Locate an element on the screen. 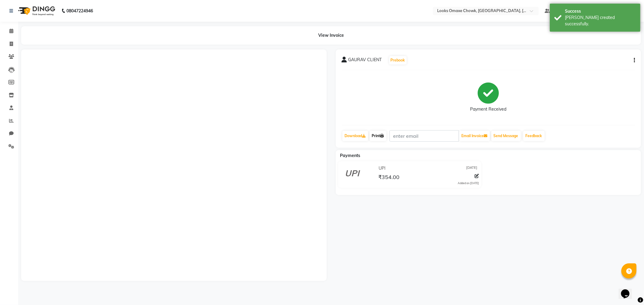 This screenshot has height=305, width=644. a: Feedback is located at coordinates (534, 136).